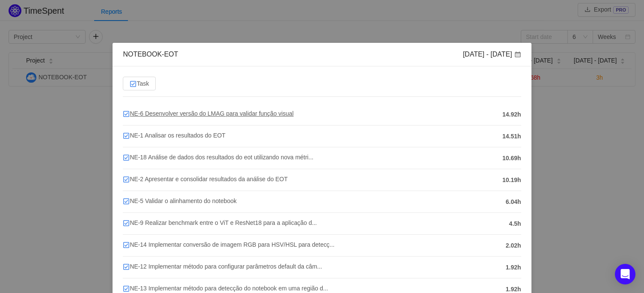 This screenshot has height=293, width=644. Describe the element at coordinates (514, 267) in the screenshot. I see `span: 1.92h` at that location.